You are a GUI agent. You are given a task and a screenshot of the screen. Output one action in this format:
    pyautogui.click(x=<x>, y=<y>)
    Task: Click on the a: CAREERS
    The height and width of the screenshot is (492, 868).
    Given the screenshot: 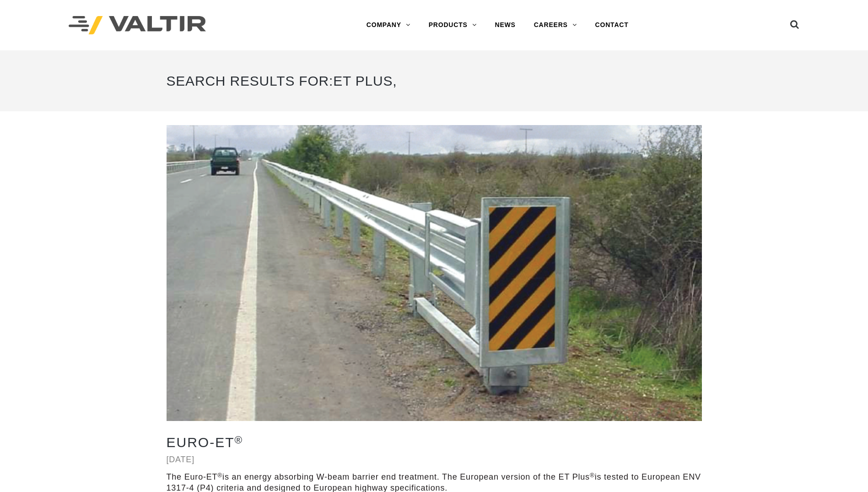 What is the action you would take?
    pyautogui.click(x=556, y=25)
    